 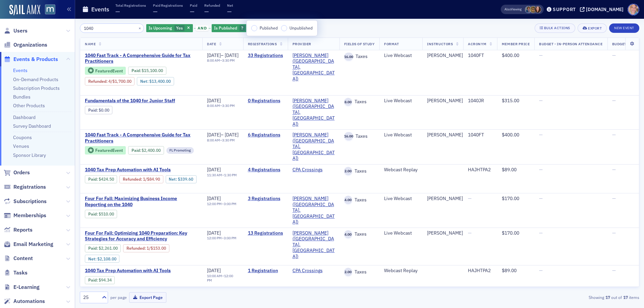 I want to click on span: and, so click(x=202, y=28).